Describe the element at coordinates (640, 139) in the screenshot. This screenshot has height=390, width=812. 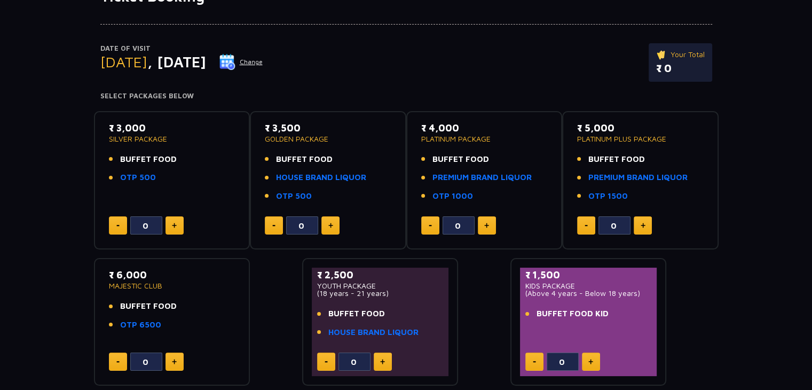
I see `p: PLATINUM PLUS PACKAGE` at that location.